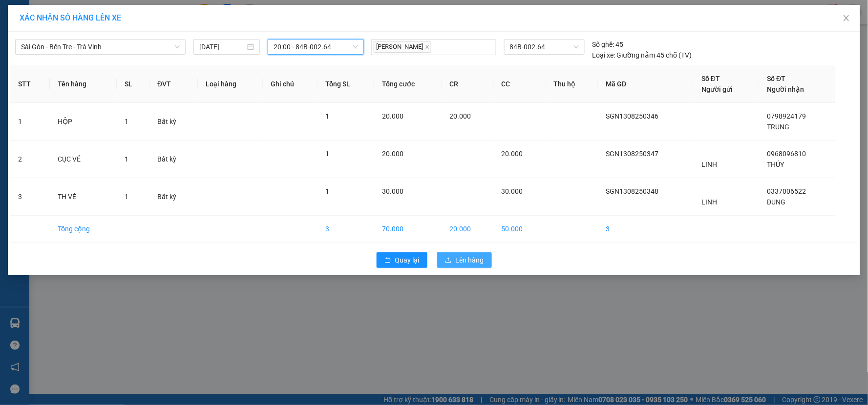 The height and width of the screenshot is (405, 868). I want to click on button: rollbackQuay lại, so click(402, 260).